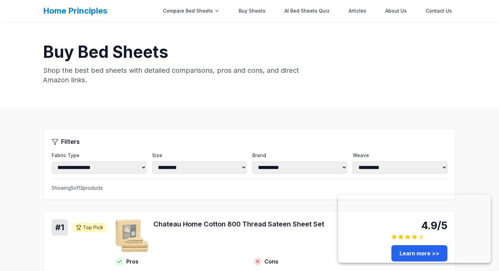 Image resolution: width=499 pixels, height=271 pixels. Describe the element at coordinates (300, 155) in the screenshot. I see `label: Brand` at that location.